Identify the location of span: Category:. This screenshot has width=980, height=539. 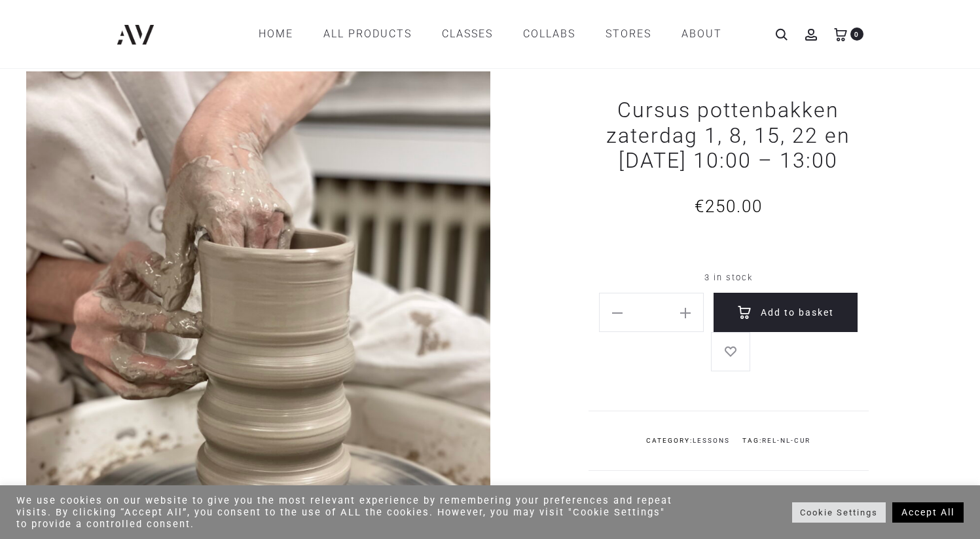
(688, 440).